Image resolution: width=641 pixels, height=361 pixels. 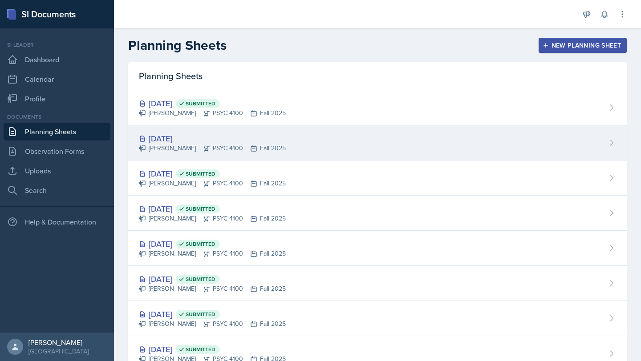 I want to click on div: Documents, so click(x=57, y=117).